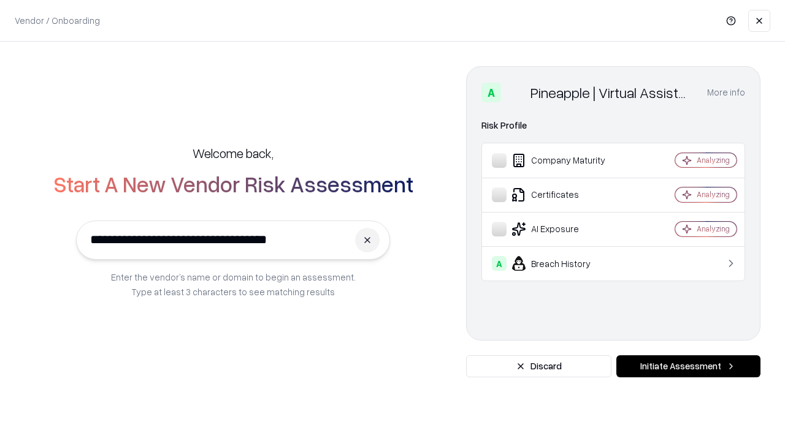 Image resolution: width=785 pixels, height=441 pixels. What do you see at coordinates (538, 367) in the screenshot?
I see `button: Discard` at bounding box center [538, 367].